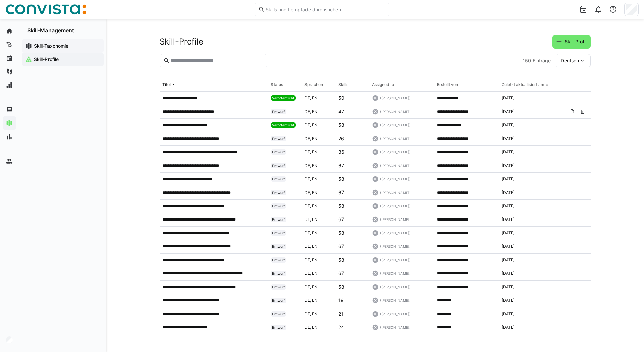 This screenshot has height=352, width=644. Describe the element at coordinates (167, 85) in the screenshot. I see `div: Titel` at that location.